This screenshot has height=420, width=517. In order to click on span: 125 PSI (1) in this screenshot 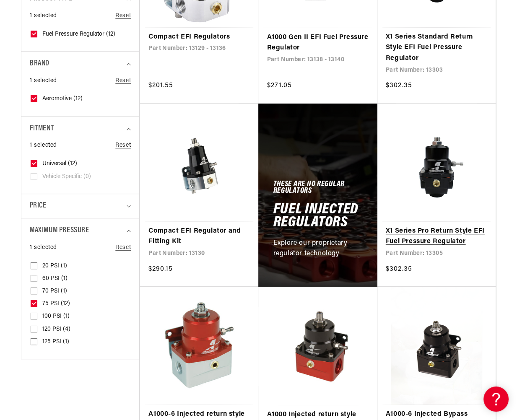, I will do `click(56, 342)`.